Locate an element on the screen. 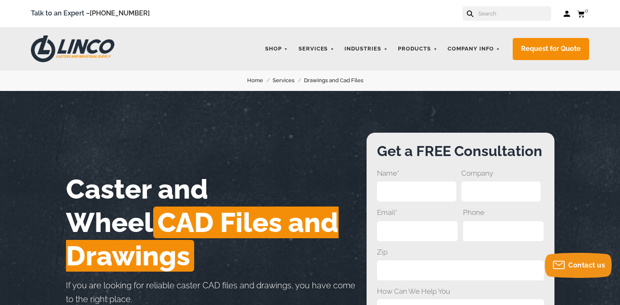 The image size is (620, 305). span: Phone is located at coordinates (504, 213).